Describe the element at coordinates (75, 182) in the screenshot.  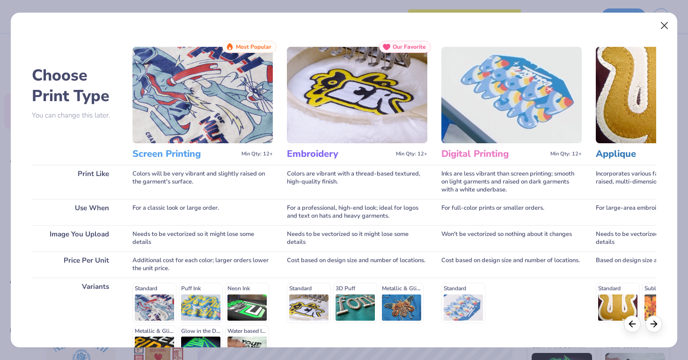
I see `div: Print Like` at that location.